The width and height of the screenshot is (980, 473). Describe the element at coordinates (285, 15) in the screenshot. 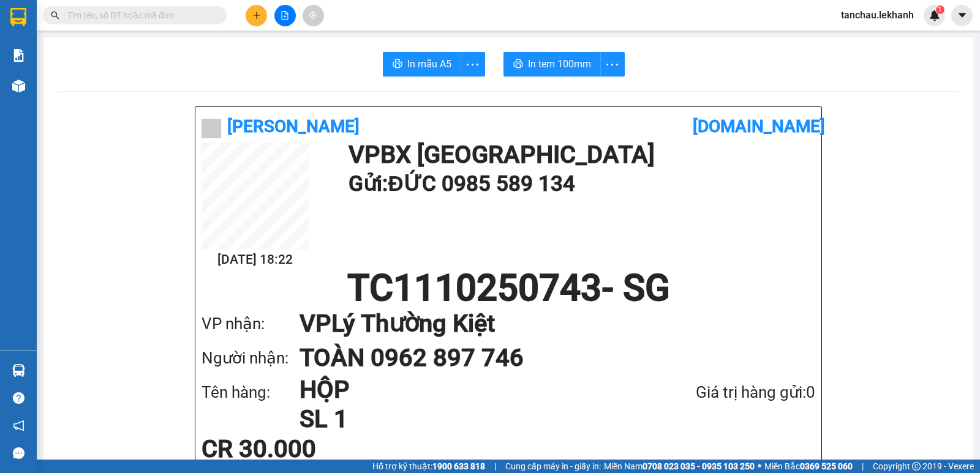

I see `span: file-add` at that location.